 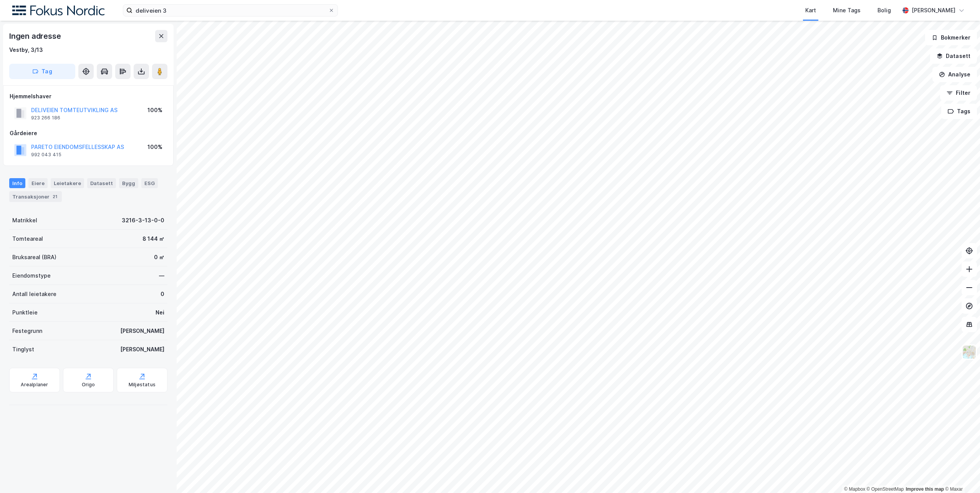 I want to click on div: 21, so click(x=55, y=197).